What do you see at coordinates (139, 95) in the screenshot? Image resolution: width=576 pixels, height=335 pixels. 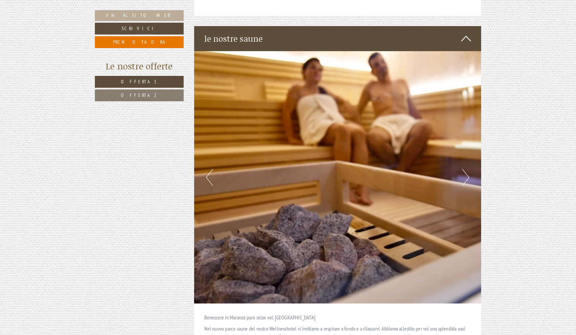 I see `span: Offerta 2` at bounding box center [139, 95].